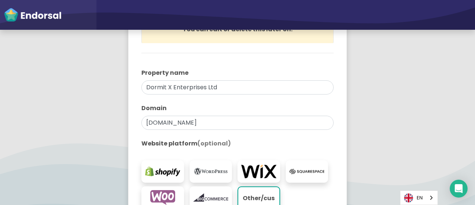 Image resolution: width=475 pixels, height=205 pixels. Describe the element at coordinates (163, 171) in the screenshot. I see `img: shopify.com-logo.png` at that location.